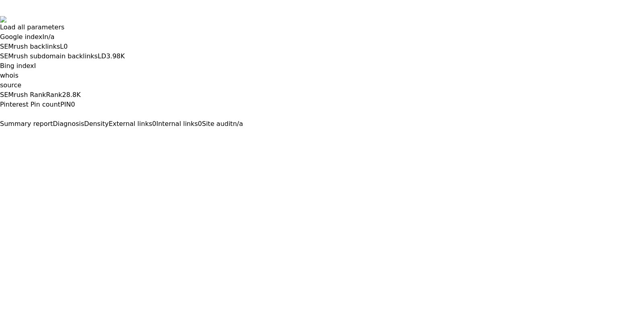  Describe the element at coordinates (238, 124) in the screenshot. I see `span: n/a` at that location.